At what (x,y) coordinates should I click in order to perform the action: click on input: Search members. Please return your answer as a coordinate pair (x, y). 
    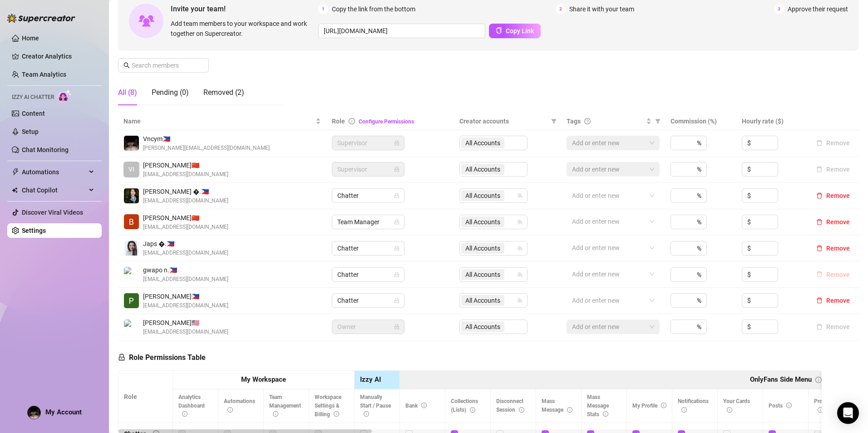
    Looking at the image, I should click on (164, 66).